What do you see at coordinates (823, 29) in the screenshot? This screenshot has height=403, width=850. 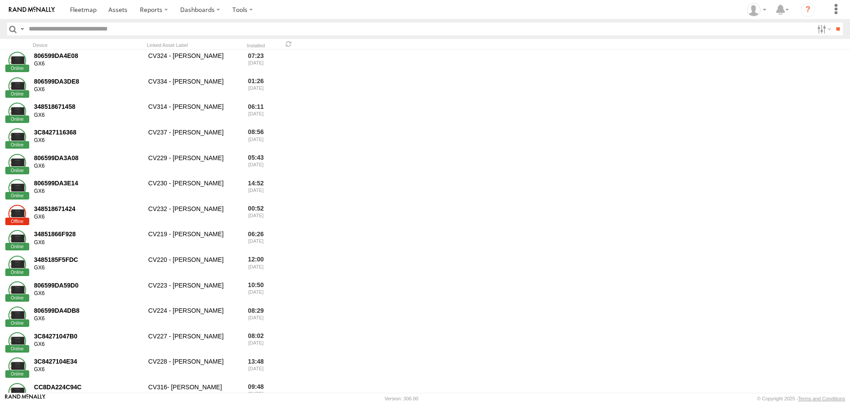 I see `label: Search Filter Options` at bounding box center [823, 29].